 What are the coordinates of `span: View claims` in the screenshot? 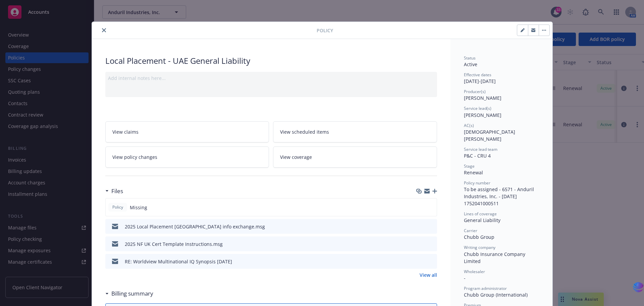 It's located at (126, 132).